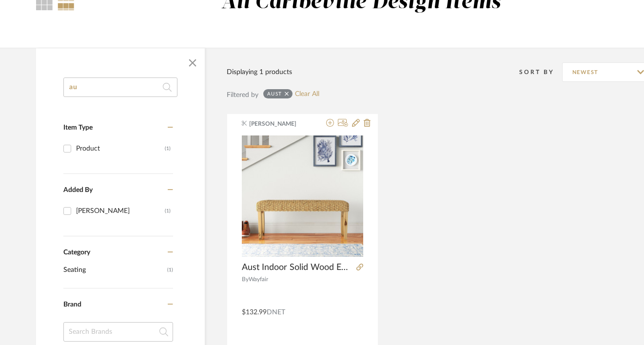 The image size is (644, 345). I want to click on span: Added By, so click(78, 190).